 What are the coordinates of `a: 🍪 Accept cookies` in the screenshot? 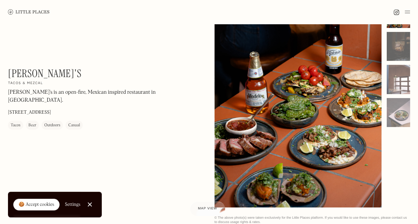 It's located at (36, 205).